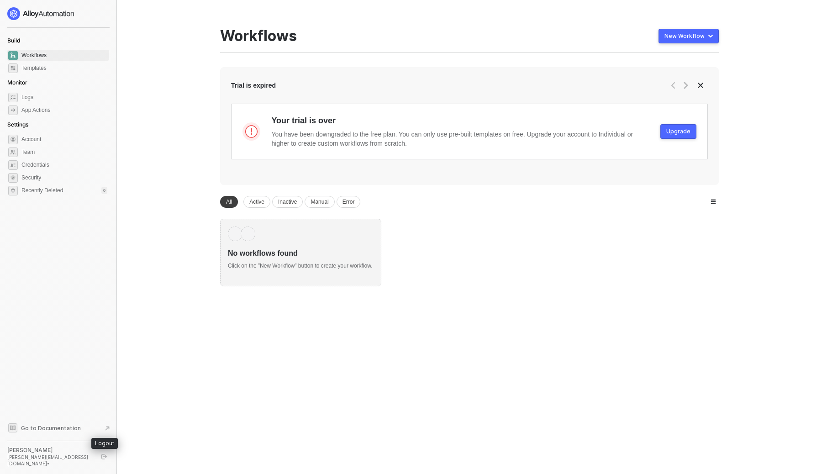 The height and width of the screenshot is (474, 822). What do you see at coordinates (13, 110) in the screenshot?
I see `span: icon-app-actions` at bounding box center [13, 110].